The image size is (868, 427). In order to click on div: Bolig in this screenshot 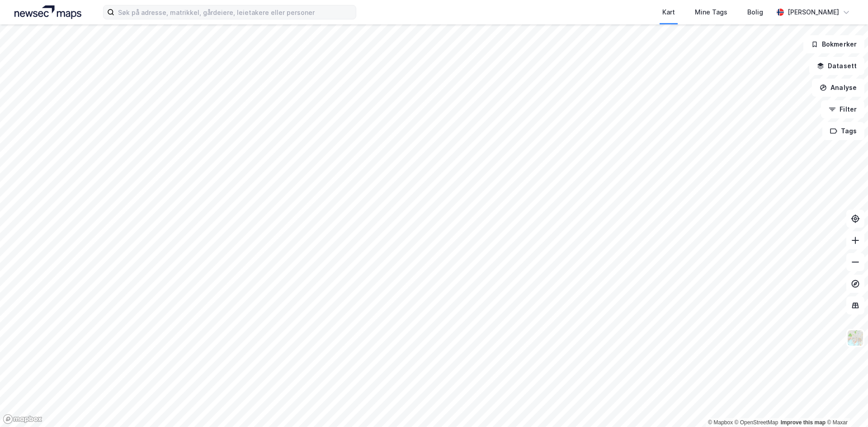, I will do `click(755, 12)`.